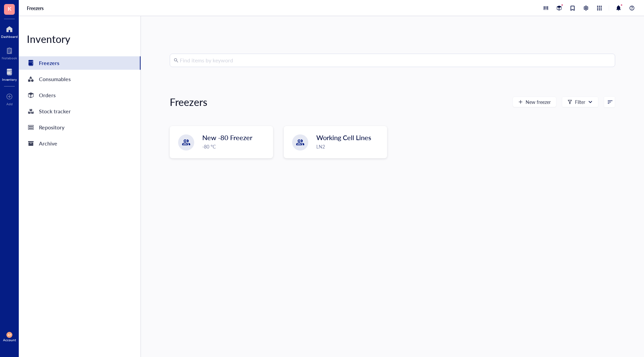 This screenshot has width=644, height=357. I want to click on div: -80 °C, so click(235, 146).